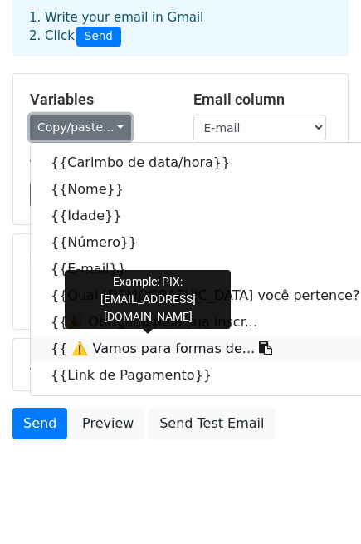 The image size is (361, 544). Describe the element at coordinates (180, 27) in the screenshot. I see `div: 1. Write your email in Gmail 2. Click` at that location.